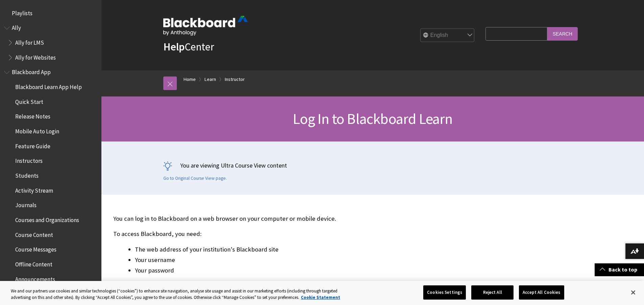  What do you see at coordinates (323, 234) in the screenshot?
I see `p: To access Blackboard, you need:` at bounding box center [323, 234].